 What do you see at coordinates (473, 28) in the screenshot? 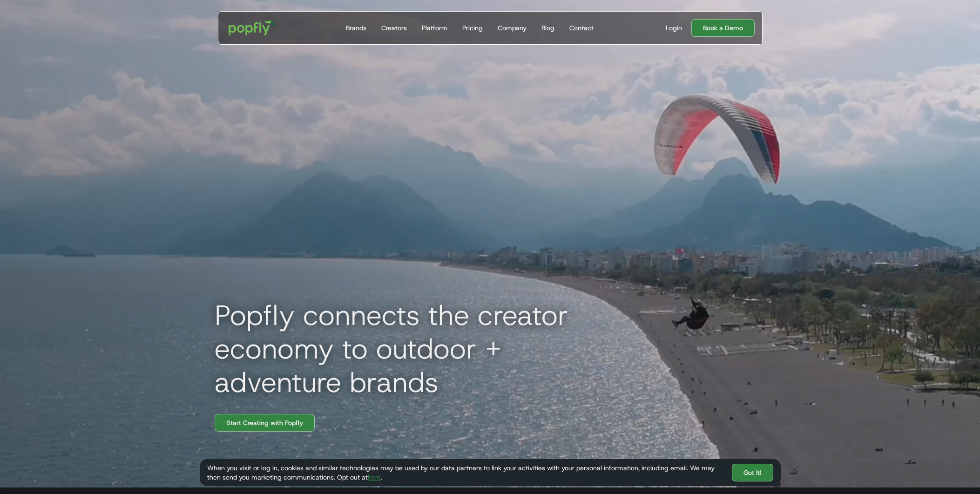
I see `a: Pricing` at bounding box center [473, 28].